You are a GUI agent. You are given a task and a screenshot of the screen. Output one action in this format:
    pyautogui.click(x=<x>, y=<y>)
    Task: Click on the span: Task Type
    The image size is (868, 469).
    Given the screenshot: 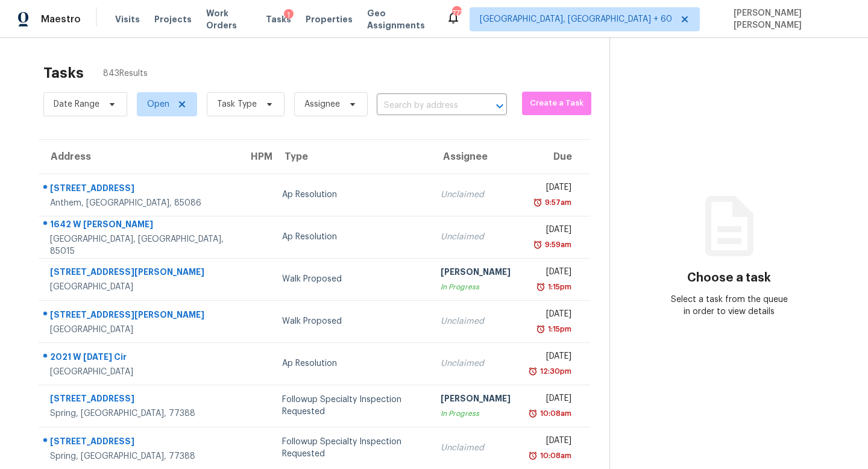 What is the action you would take?
    pyautogui.click(x=237, y=104)
    